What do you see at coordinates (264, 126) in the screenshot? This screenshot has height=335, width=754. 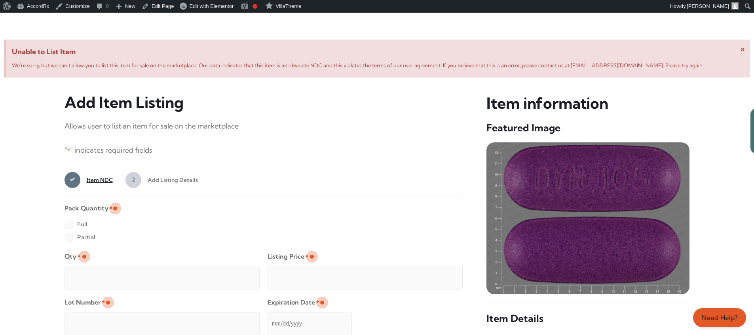 I see `p: Allows user to list an item for sale on the marketplace` at bounding box center [264, 126].